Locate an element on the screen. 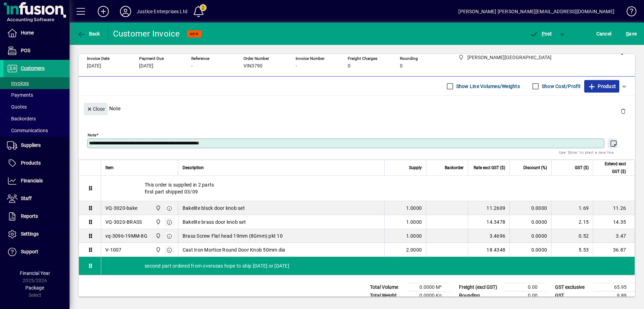  div: 18.4348 is located at coordinates (489, 250).